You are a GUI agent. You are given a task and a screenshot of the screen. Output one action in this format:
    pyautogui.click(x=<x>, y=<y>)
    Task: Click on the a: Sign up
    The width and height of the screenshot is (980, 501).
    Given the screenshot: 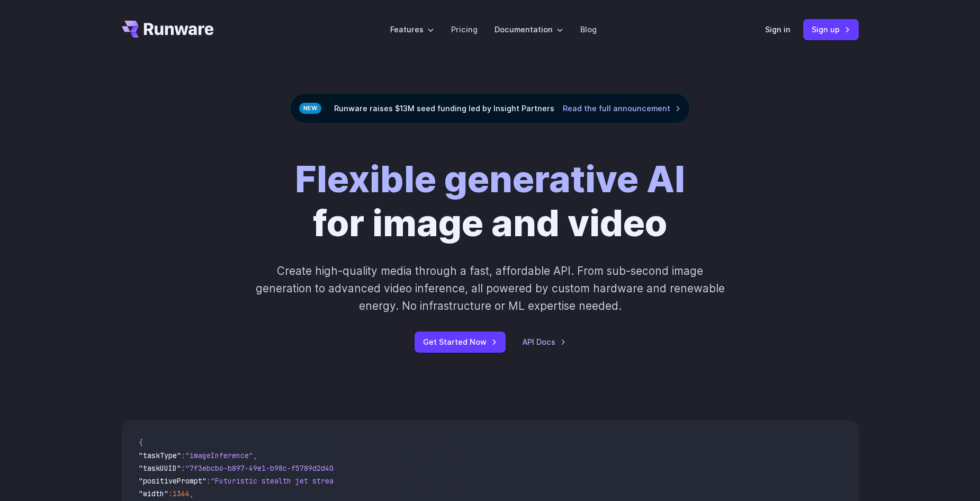 What is the action you would take?
    pyautogui.click(x=831, y=29)
    